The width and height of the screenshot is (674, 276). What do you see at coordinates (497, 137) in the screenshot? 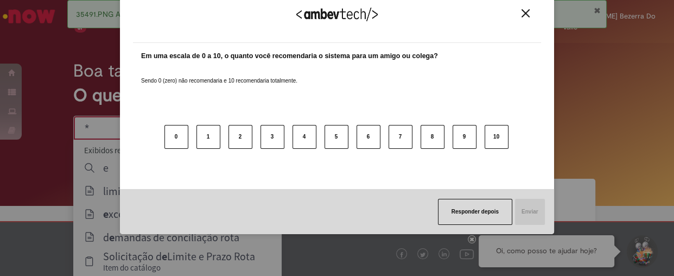
I see `button: 10` at bounding box center [497, 137].